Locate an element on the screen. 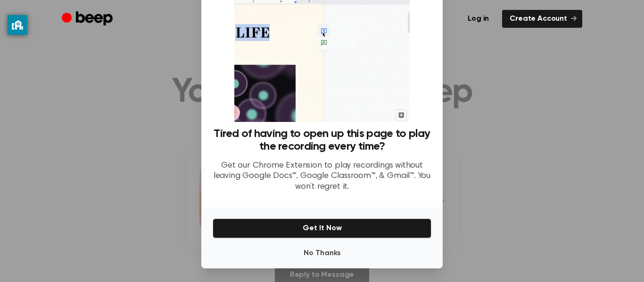 Image resolution: width=644 pixels, height=282 pixels. button: No Thanks is located at coordinates (322, 253).